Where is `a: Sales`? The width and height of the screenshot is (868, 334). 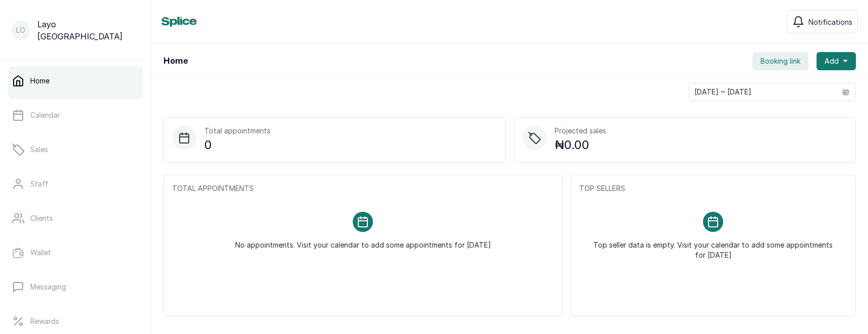
a: Sales is located at coordinates (75, 150).